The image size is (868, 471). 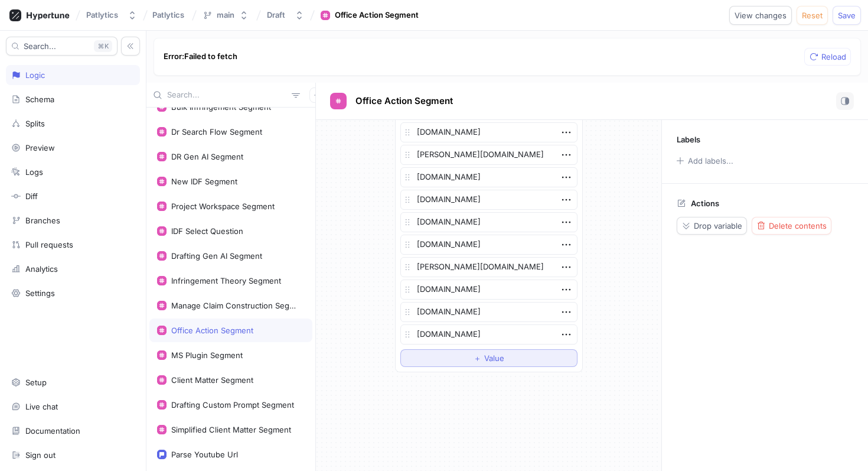 What do you see at coordinates (847, 15) in the screenshot?
I see `button: Save` at bounding box center [847, 15].